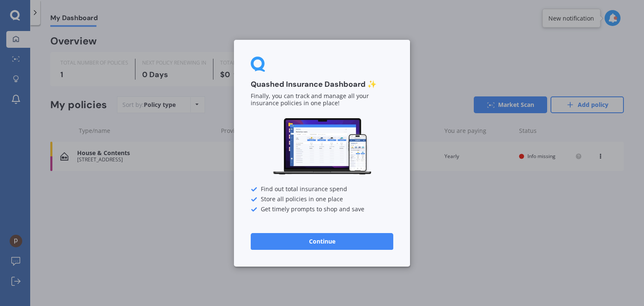 This screenshot has height=306, width=644. What do you see at coordinates (322, 209) in the screenshot?
I see `div: Get timely prompts to shop and save` at bounding box center [322, 209].